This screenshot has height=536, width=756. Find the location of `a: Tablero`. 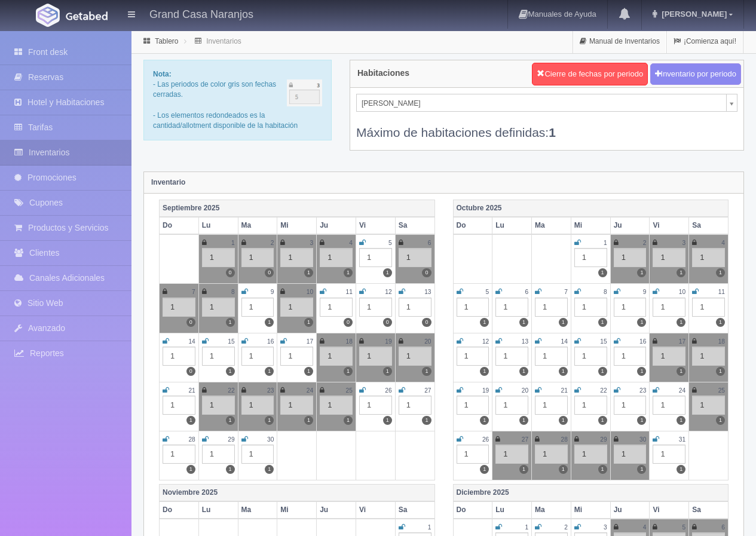

a: Tablero is located at coordinates (166, 42).